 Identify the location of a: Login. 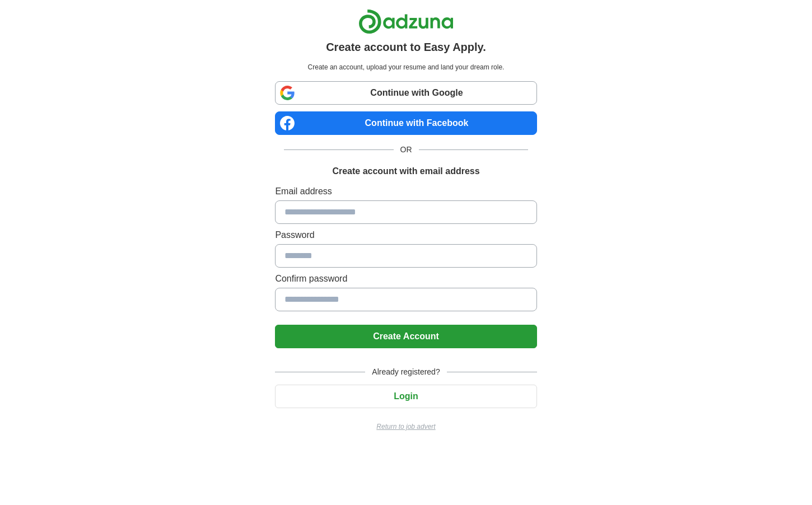
(405, 396).